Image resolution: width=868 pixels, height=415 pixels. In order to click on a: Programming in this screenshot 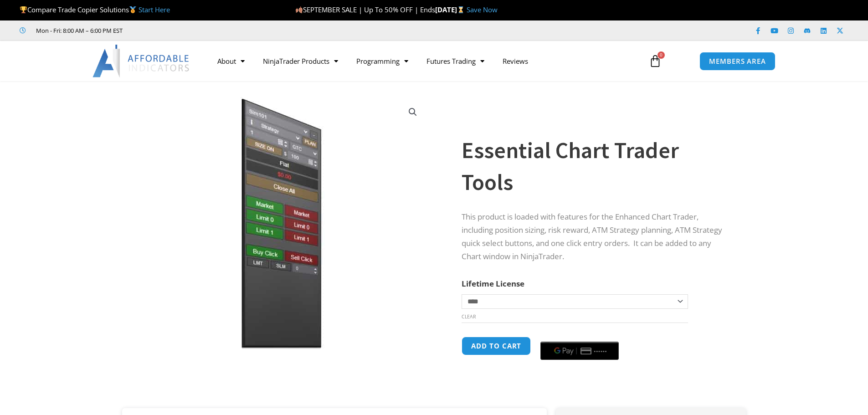, I will do `click(382, 61)`.